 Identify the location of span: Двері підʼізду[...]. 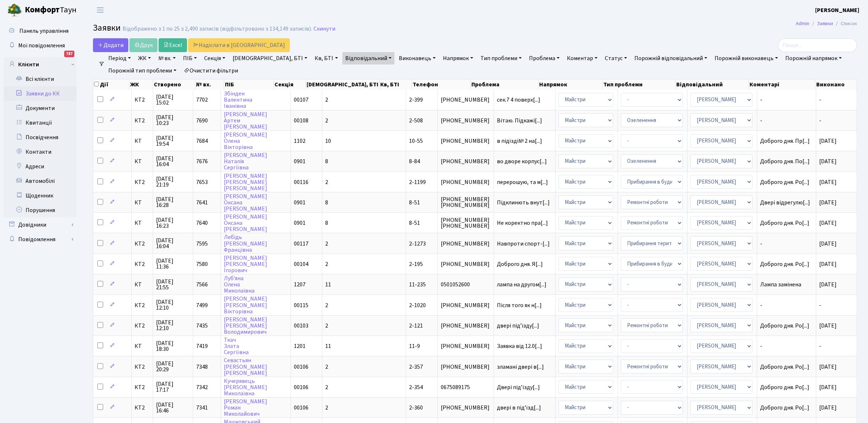
(519, 387).